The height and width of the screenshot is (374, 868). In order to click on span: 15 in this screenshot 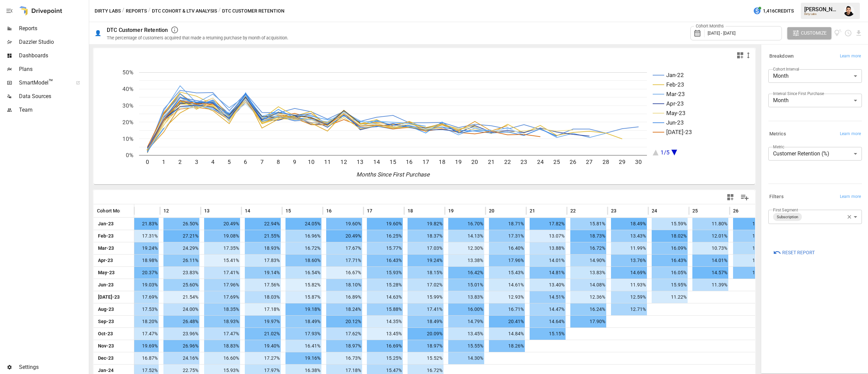, I will do `click(288, 211)`.